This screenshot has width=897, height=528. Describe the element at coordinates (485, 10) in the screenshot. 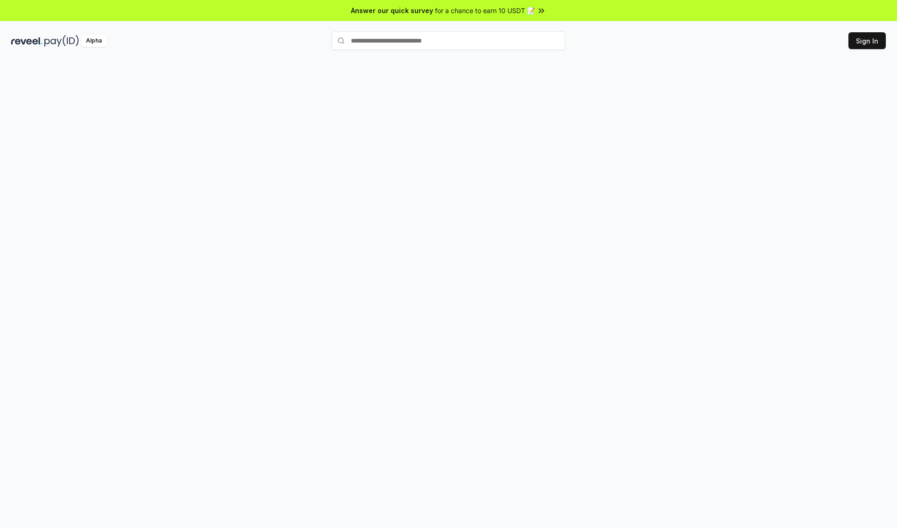

I see `span: for a chance to earn 10 USDT 📝` at that location.